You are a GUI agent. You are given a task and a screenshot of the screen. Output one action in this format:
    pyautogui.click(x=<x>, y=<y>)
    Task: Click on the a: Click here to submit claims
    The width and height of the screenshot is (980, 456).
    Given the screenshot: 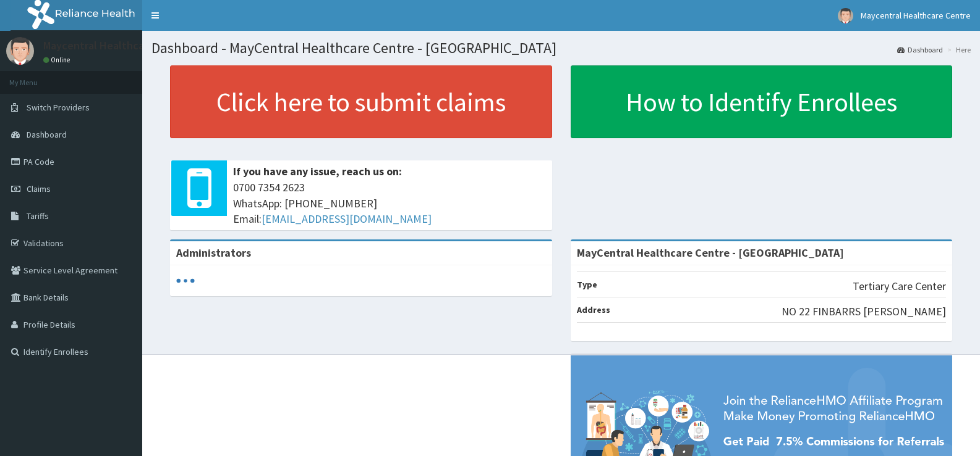 What is the action you would take?
    pyautogui.click(x=361, y=102)
    